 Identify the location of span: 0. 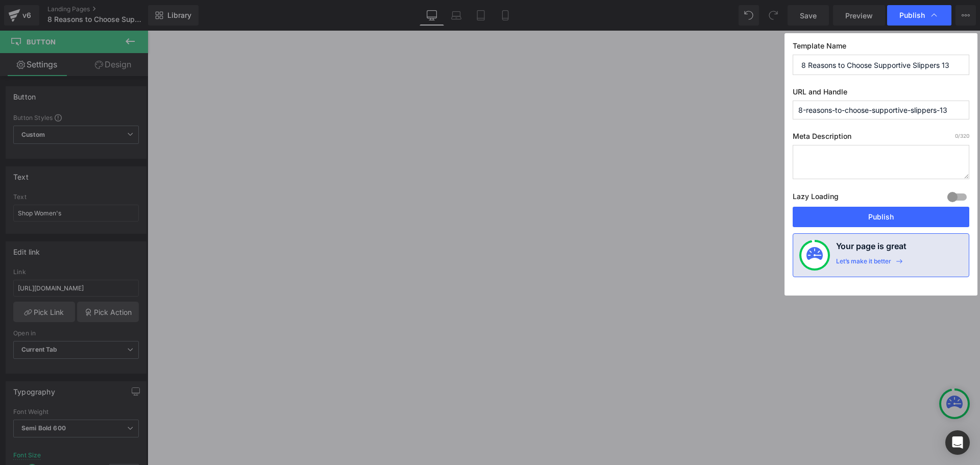
(957, 136).